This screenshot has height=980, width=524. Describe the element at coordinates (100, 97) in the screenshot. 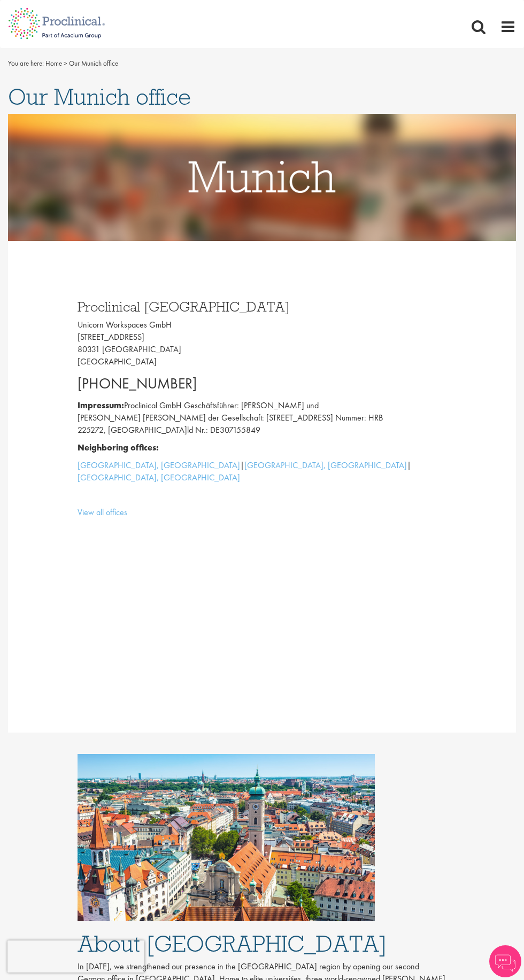

I see `span: Our Munich office` at that location.